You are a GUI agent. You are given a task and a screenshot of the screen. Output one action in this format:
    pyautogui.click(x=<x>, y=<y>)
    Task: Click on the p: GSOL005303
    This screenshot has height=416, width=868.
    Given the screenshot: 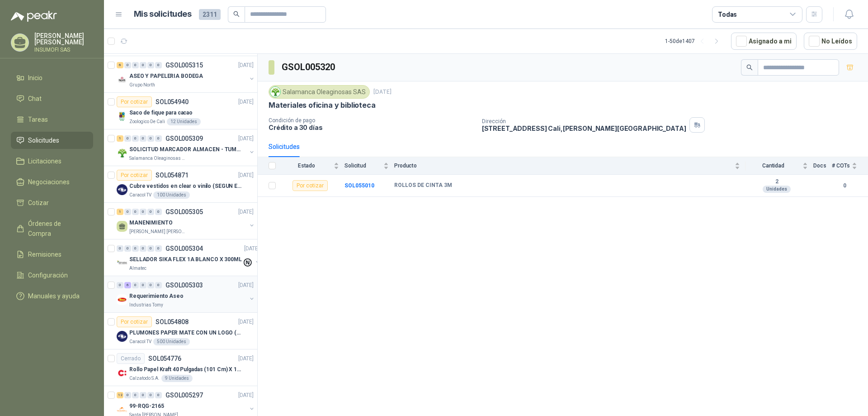 What is the action you would take?
    pyautogui.click(x=184, y=285)
    